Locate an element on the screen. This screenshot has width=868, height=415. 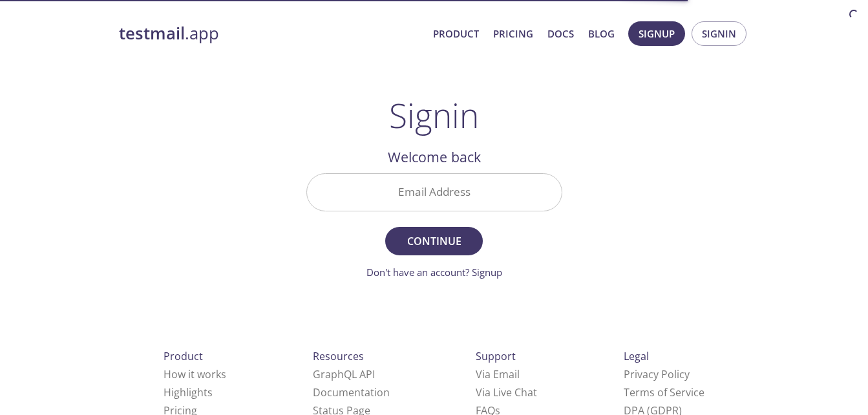
button: Signin is located at coordinates (719, 34).